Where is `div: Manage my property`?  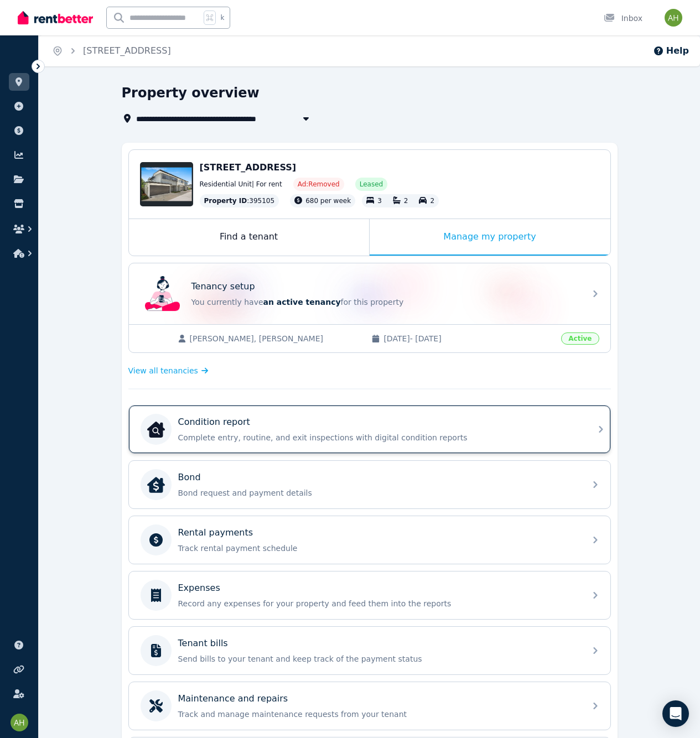
div: Manage my property is located at coordinates (489, 237).